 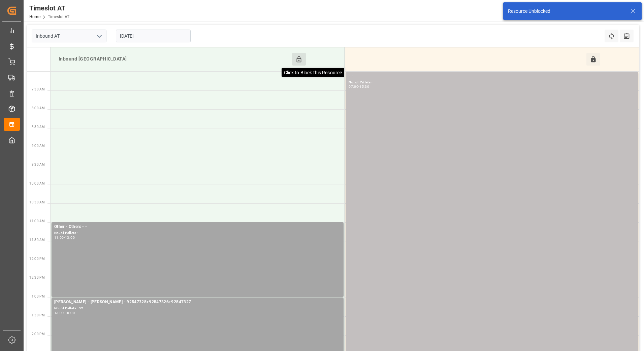 What do you see at coordinates (37, 259) in the screenshot?
I see `span: 12:00 PM` at bounding box center [37, 259].